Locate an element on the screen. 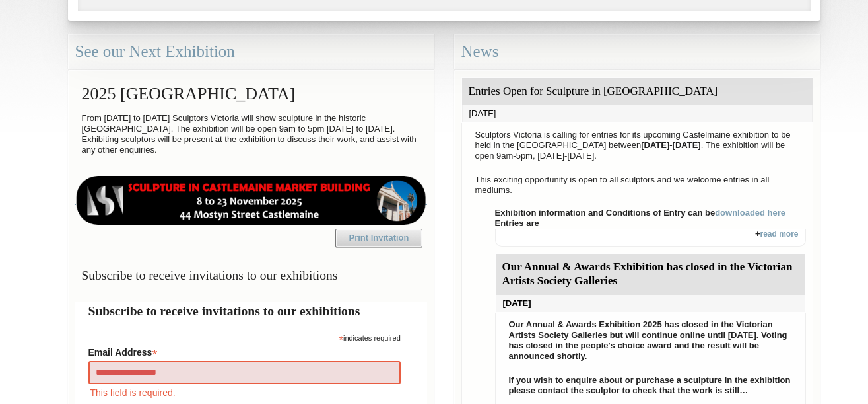 Image resolution: width=868 pixels, height=404 pixels. p: Sculptors Victoria is calling for entries for its upcoming Castelmaine exhibition to be held in t... is located at coordinates (637, 145).